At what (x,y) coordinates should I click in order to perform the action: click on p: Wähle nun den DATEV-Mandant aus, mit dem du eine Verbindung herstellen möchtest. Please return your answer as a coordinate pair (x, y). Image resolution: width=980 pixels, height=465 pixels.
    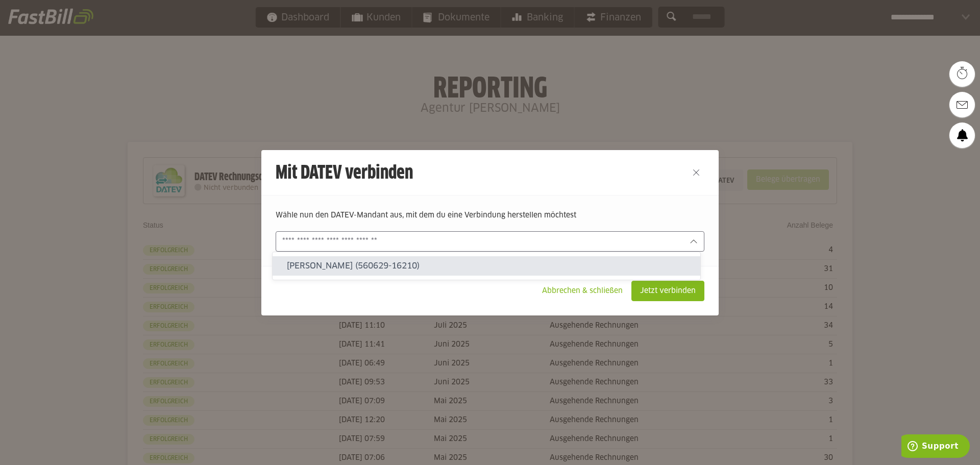
    Looking at the image, I should click on (490, 216).